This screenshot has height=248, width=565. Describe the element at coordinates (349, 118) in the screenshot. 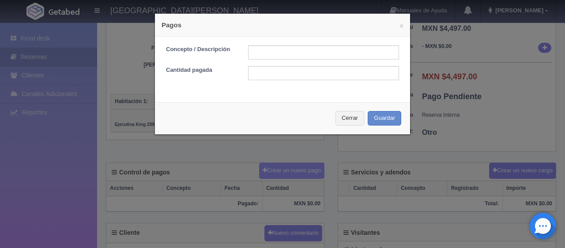

I see `button: Cerrar` at that location.